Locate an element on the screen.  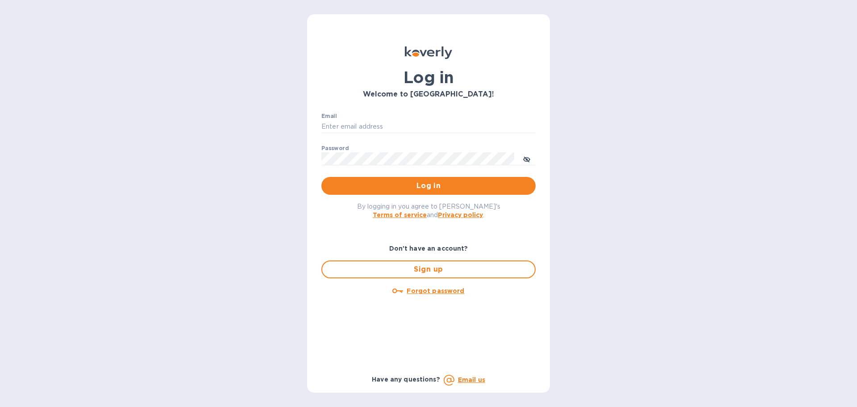
a: Privacy policy is located at coordinates (460, 215).